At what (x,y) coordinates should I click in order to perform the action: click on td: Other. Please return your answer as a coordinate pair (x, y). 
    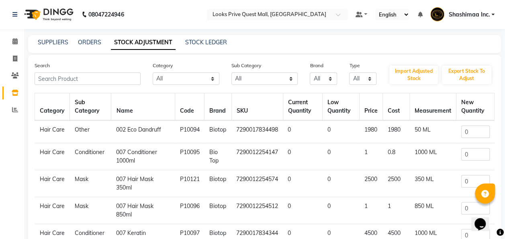
    Looking at the image, I should click on (90, 131).